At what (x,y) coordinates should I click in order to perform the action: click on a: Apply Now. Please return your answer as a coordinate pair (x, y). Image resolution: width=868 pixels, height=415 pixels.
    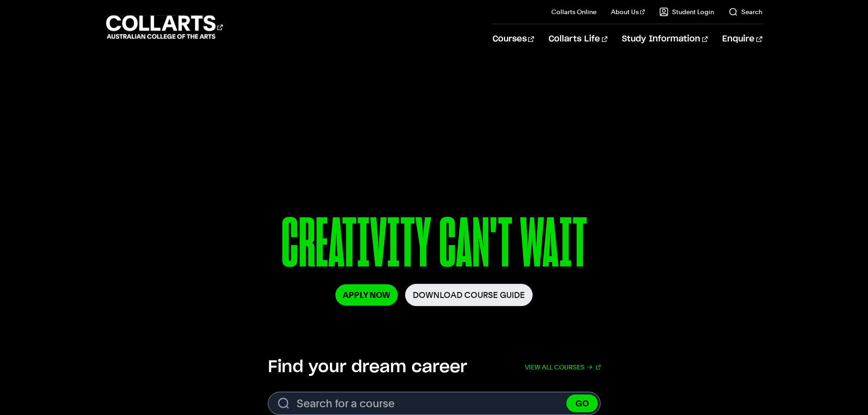
    Looking at the image, I should click on (367, 295).